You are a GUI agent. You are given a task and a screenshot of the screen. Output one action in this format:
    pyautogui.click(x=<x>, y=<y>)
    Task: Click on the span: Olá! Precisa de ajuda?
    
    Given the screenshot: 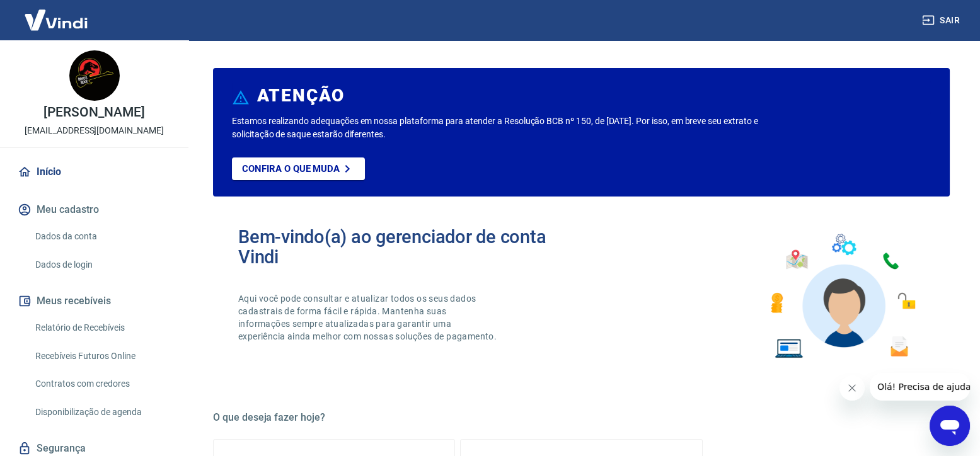 What is the action you would take?
    pyautogui.click(x=57, y=14)
    